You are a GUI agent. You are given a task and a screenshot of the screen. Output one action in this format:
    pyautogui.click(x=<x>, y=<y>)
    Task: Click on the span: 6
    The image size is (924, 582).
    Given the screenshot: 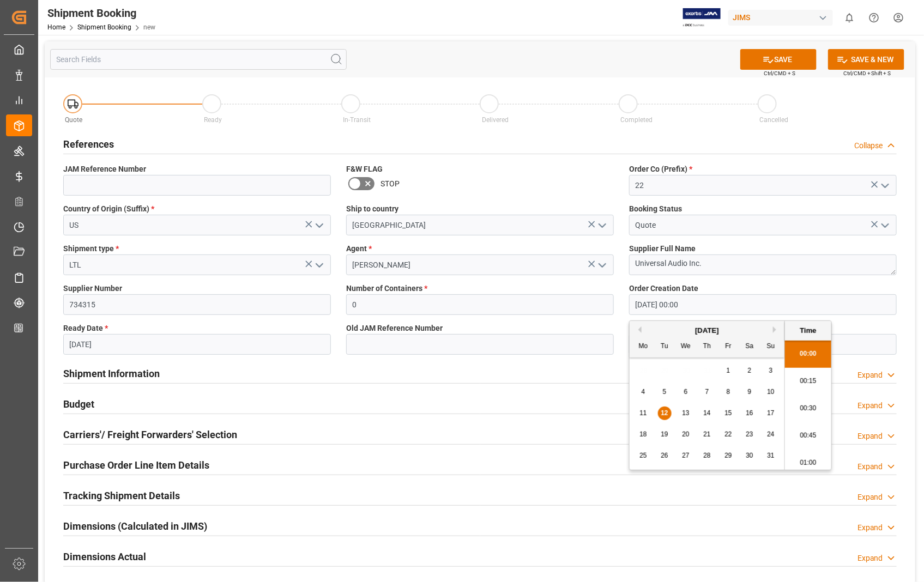 What is the action you would take?
    pyautogui.click(x=686, y=392)
    